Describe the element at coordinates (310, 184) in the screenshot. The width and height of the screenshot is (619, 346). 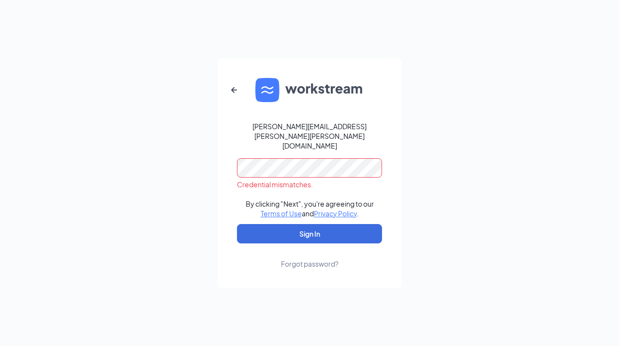
I see `div: Credential mismatches.` at that location.